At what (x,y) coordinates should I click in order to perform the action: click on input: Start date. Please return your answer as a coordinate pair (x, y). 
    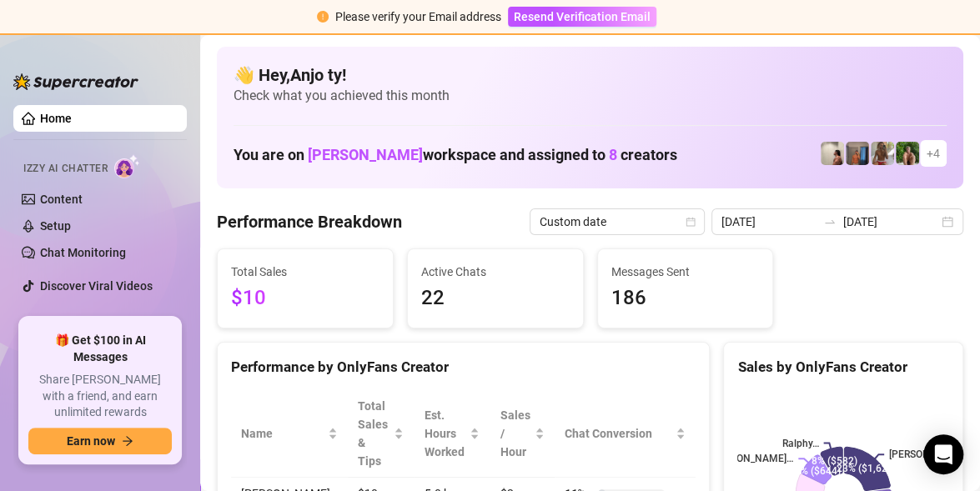
    Looking at the image, I should click on (769, 222).